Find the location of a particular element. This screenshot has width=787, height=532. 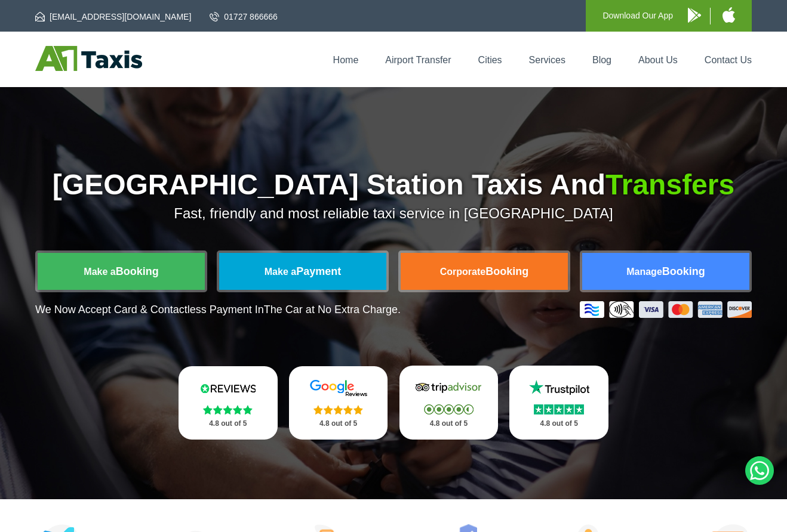

a: Blog is located at coordinates (602, 60).